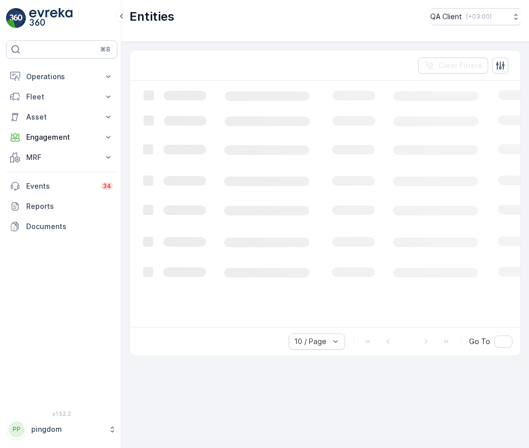 The height and width of the screenshot is (448, 529). What do you see at coordinates (446, 17) in the screenshot?
I see `p: QA Client` at bounding box center [446, 17].